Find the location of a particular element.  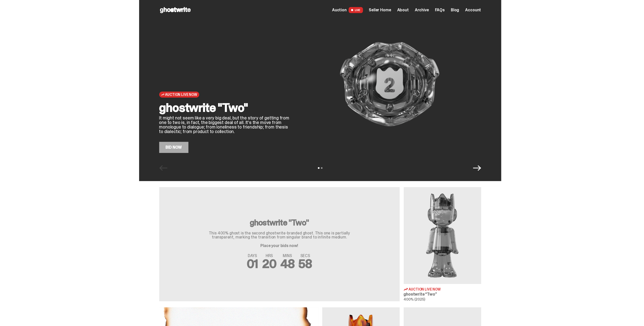

span: LIVE is located at coordinates (356, 10).